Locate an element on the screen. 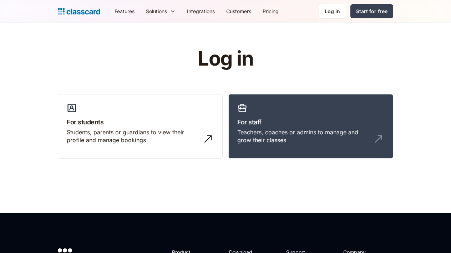  div: Start for free is located at coordinates (371, 11).